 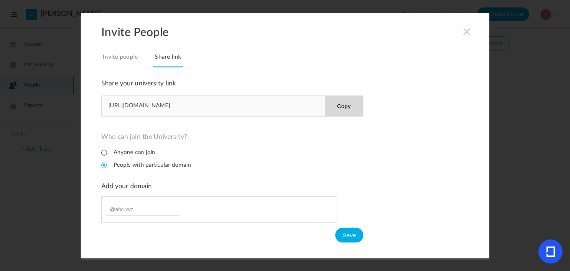 What do you see at coordinates (295, 32) in the screenshot?
I see `h2: Invite People` at bounding box center [295, 32].